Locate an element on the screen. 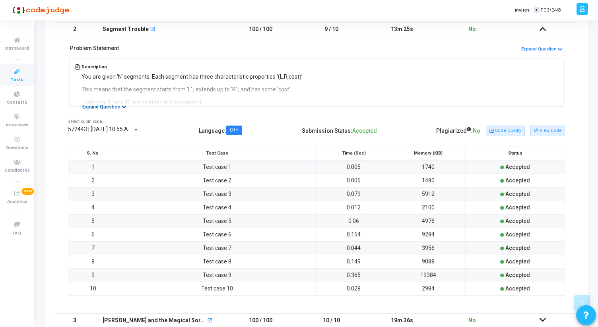  td: Test case 4 is located at coordinates (217, 207).